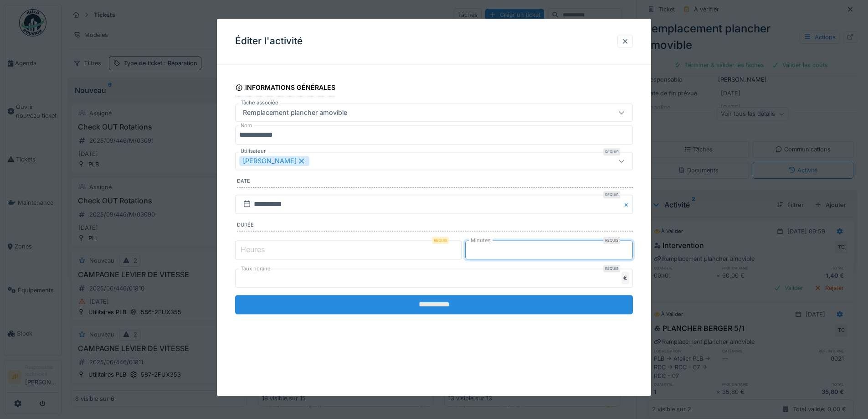 This screenshot has width=868, height=419. I want to click on label: Nom, so click(246, 125).